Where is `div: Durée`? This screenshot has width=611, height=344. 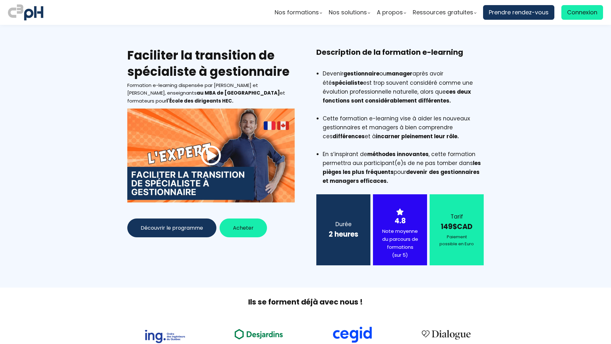
div: Durée is located at coordinates (343, 224).